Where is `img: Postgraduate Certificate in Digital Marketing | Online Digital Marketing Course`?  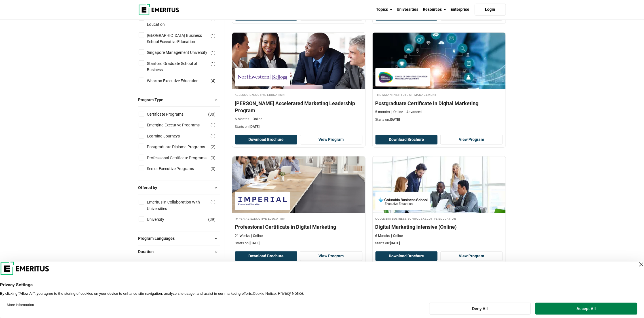
img: Postgraduate Certificate in Digital Marketing | Online Digital Marketing Course is located at coordinates (439, 61).